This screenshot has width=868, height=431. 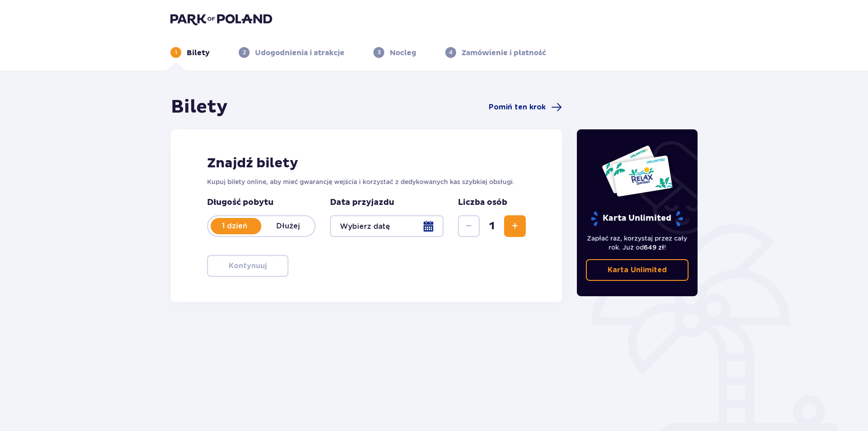 I want to click on h1: Bilety, so click(x=199, y=107).